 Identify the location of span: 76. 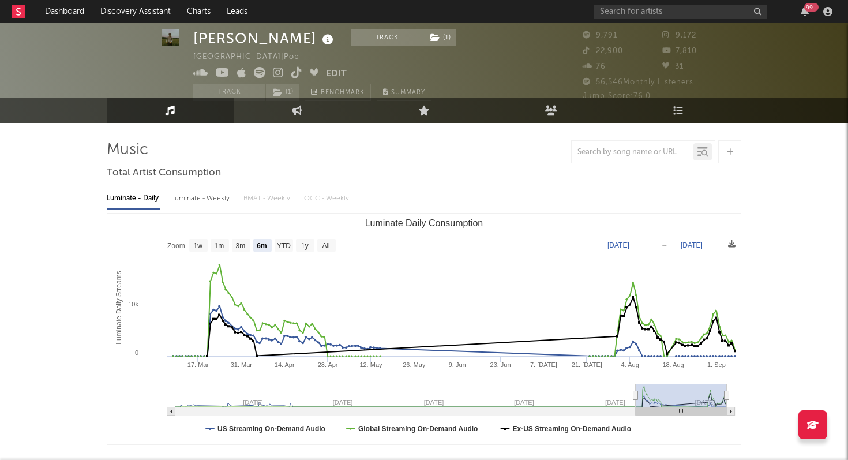
(594, 66).